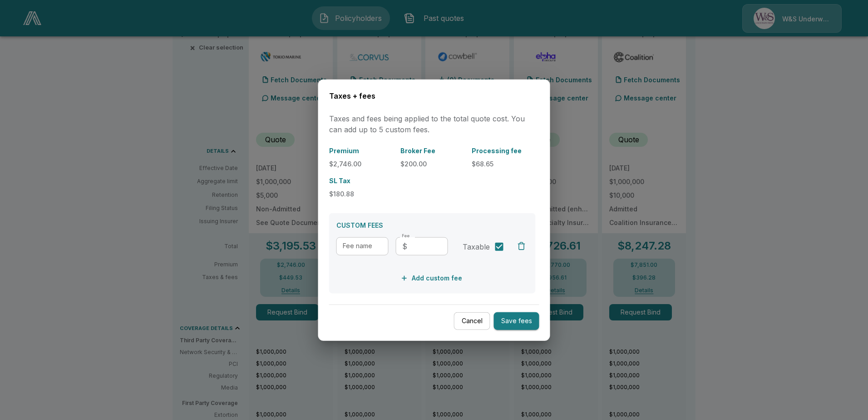 The width and height of the screenshot is (868, 420). What do you see at coordinates (504, 163) in the screenshot?
I see `p: $68.65` at bounding box center [504, 163].